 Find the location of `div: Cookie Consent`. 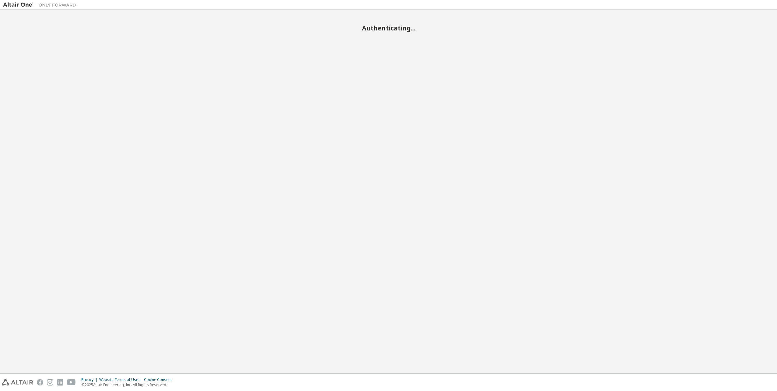

div: Cookie Consent is located at coordinates (160, 380).